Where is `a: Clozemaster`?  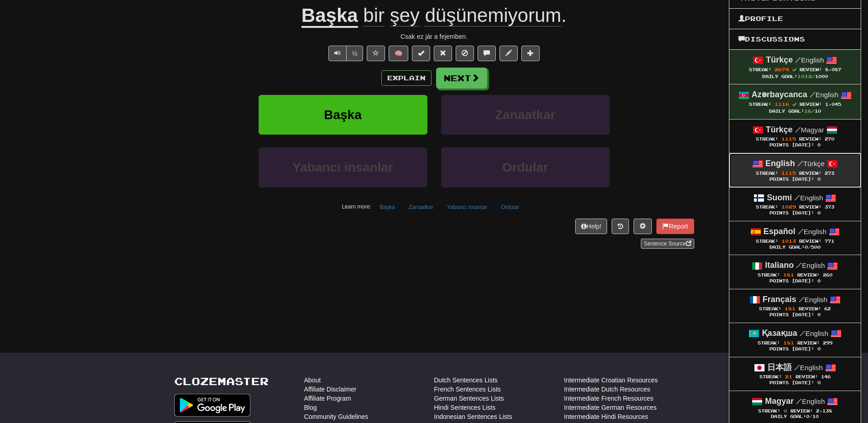 a: Clozemaster is located at coordinates (221, 381).